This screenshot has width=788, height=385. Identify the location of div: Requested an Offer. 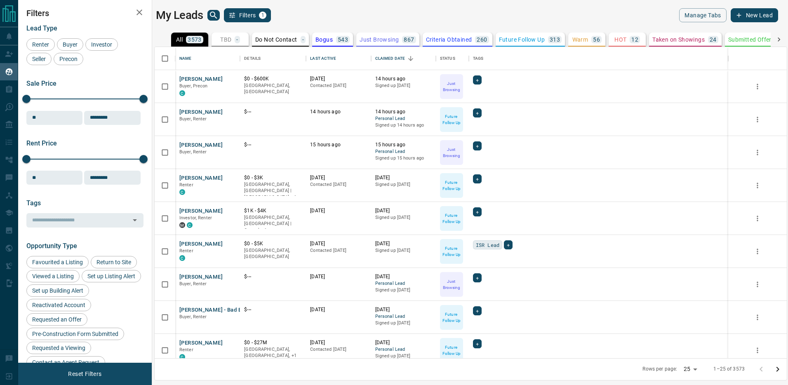
(57, 320).